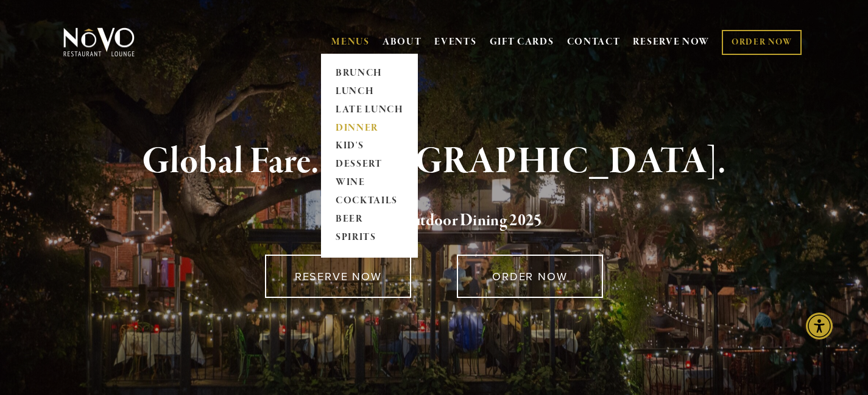 The image size is (868, 395). I want to click on a: DESSERT, so click(369, 164).